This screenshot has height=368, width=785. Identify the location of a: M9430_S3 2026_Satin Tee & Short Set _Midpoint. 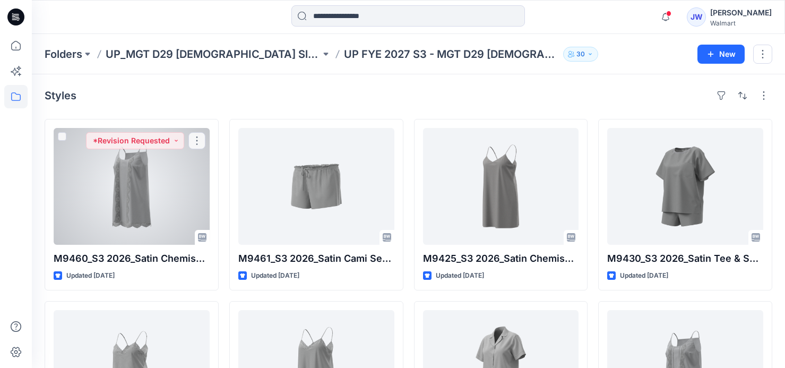
(685, 186).